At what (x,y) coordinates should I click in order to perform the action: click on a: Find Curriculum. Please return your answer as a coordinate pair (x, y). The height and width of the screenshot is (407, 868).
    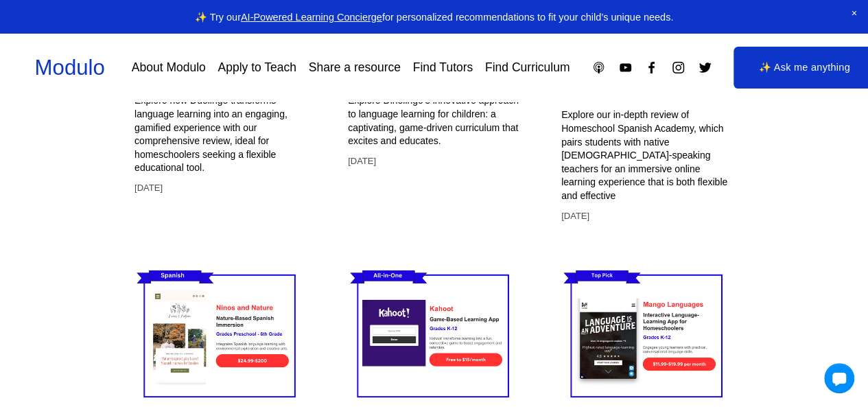
    Looking at the image, I should click on (528, 67).